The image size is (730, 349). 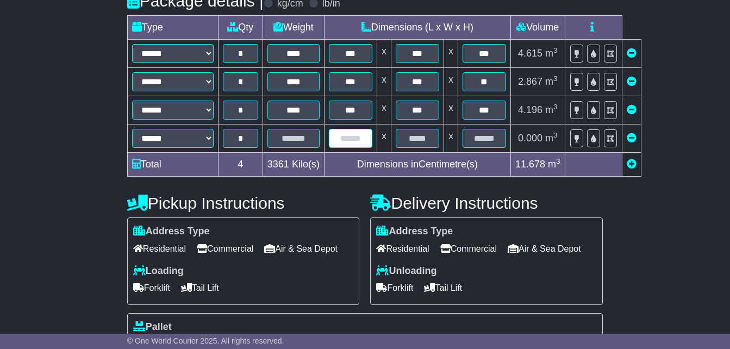 What do you see at coordinates (417, 28) in the screenshot?
I see `td: Dimensions (L x W x H)` at bounding box center [417, 28].